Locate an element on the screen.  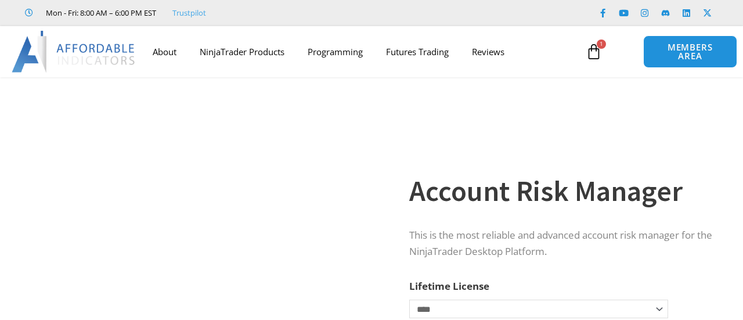
a: Trustpilot is located at coordinates (189, 13).